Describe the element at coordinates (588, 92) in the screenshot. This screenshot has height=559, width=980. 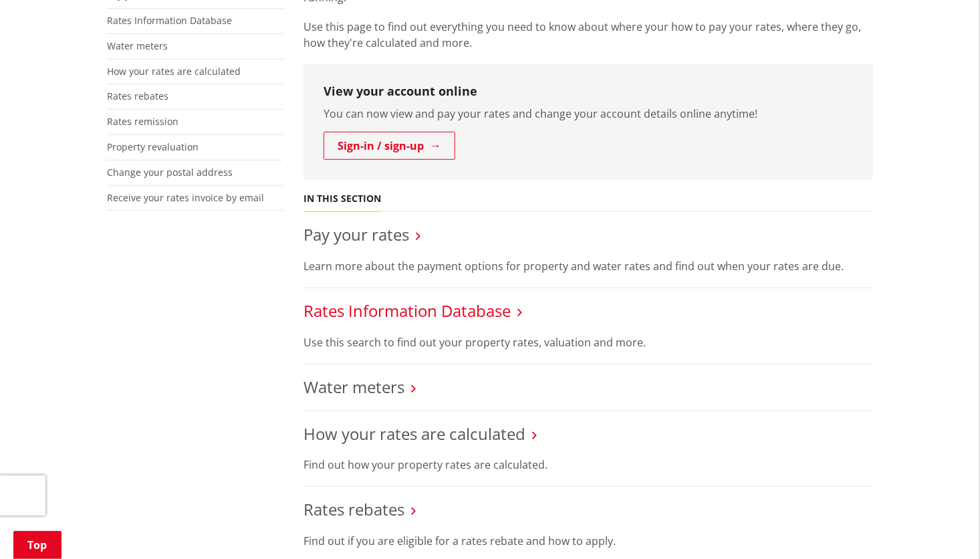
I see `h3: View your account online` at that location.